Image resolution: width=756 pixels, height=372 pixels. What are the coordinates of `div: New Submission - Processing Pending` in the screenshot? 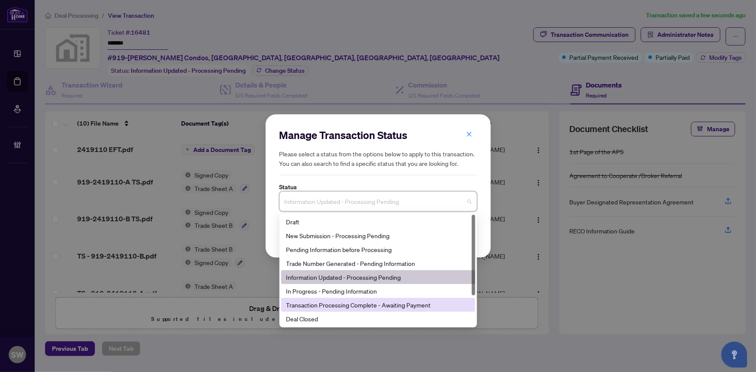 It's located at (378, 236).